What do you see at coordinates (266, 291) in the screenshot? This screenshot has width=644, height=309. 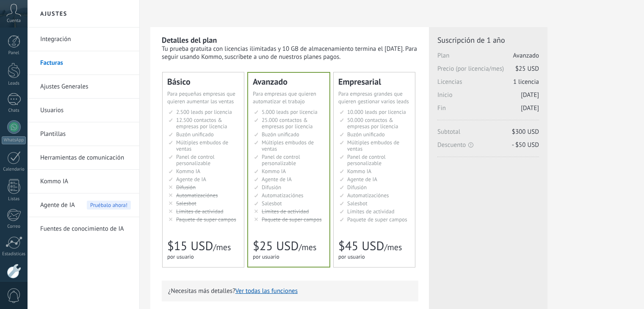 I see `button: Ver todas las funciones` at bounding box center [266, 291].